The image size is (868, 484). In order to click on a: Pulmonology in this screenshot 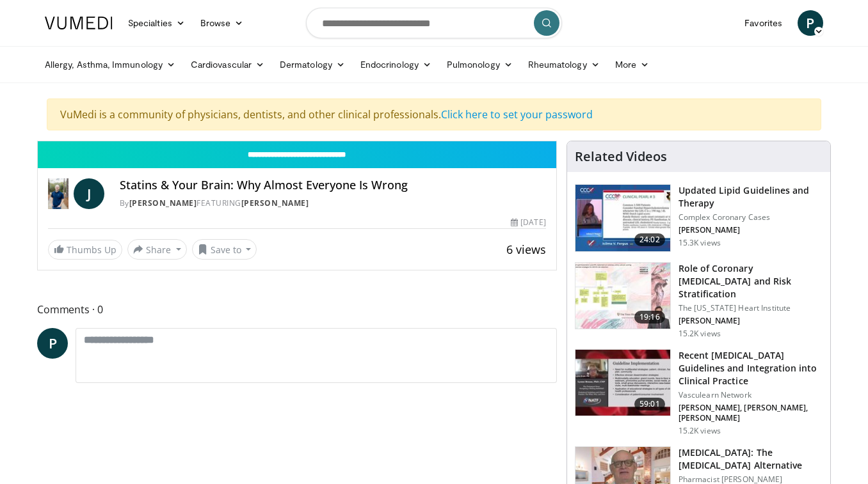, I will do `click(479, 65)`.